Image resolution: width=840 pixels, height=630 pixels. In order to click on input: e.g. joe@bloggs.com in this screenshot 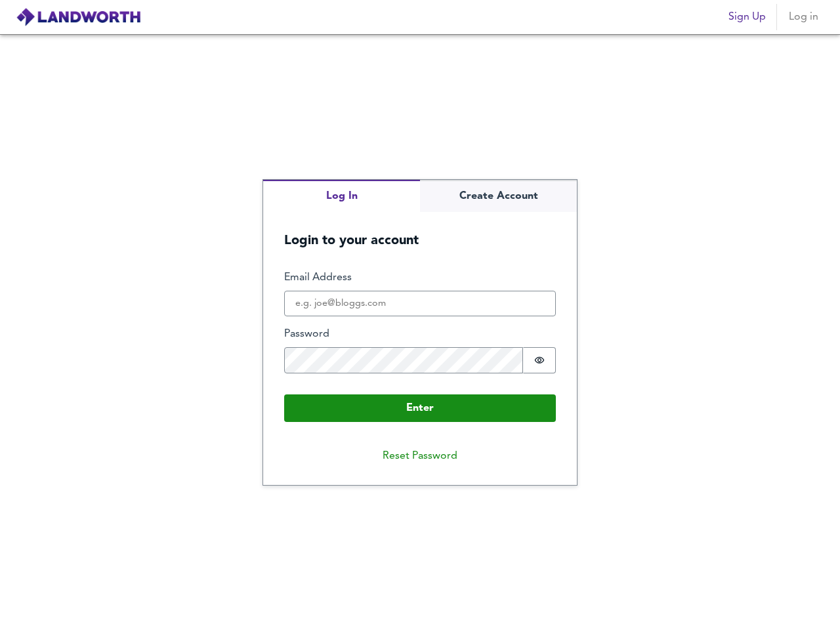, I will do `click(420, 304)`.